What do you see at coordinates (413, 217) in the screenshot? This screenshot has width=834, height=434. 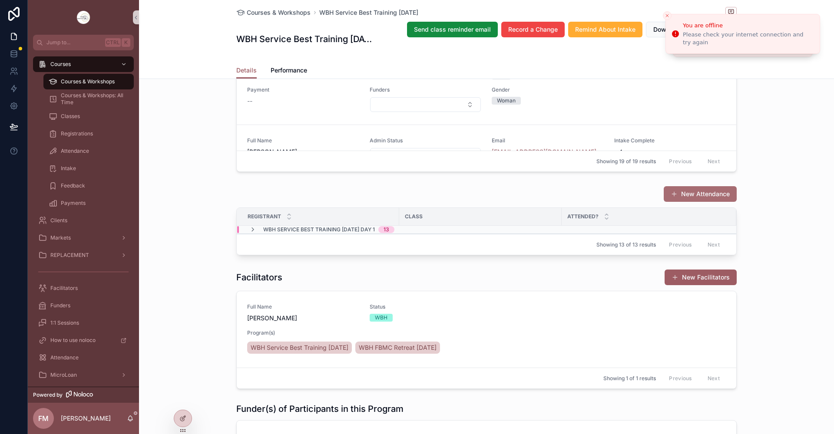 I see `span: Class` at bounding box center [413, 217].